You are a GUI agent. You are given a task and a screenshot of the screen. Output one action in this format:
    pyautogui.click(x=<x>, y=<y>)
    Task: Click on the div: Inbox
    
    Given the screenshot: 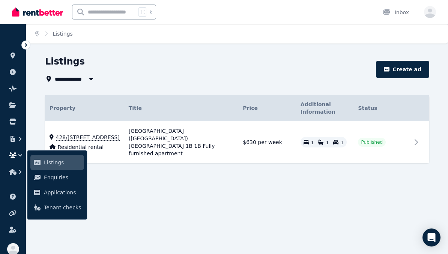 What is the action you would take?
    pyautogui.click(x=396, y=12)
    